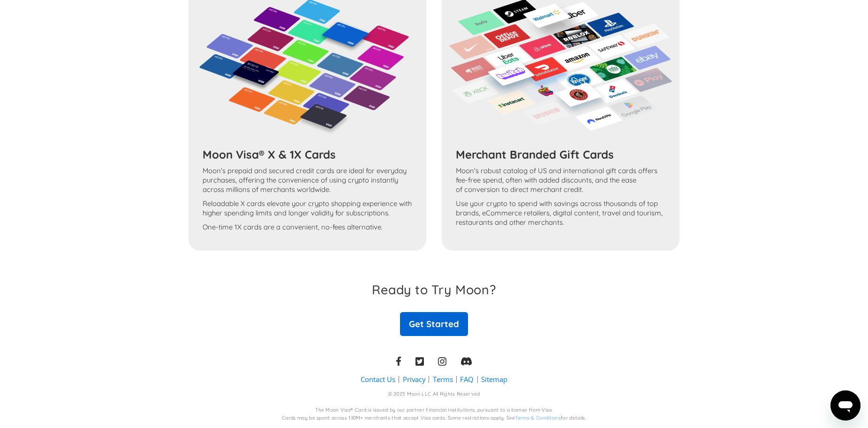 The image size is (868, 428). Describe the element at coordinates (466, 379) in the screenshot. I see `a: FAQ` at that location.